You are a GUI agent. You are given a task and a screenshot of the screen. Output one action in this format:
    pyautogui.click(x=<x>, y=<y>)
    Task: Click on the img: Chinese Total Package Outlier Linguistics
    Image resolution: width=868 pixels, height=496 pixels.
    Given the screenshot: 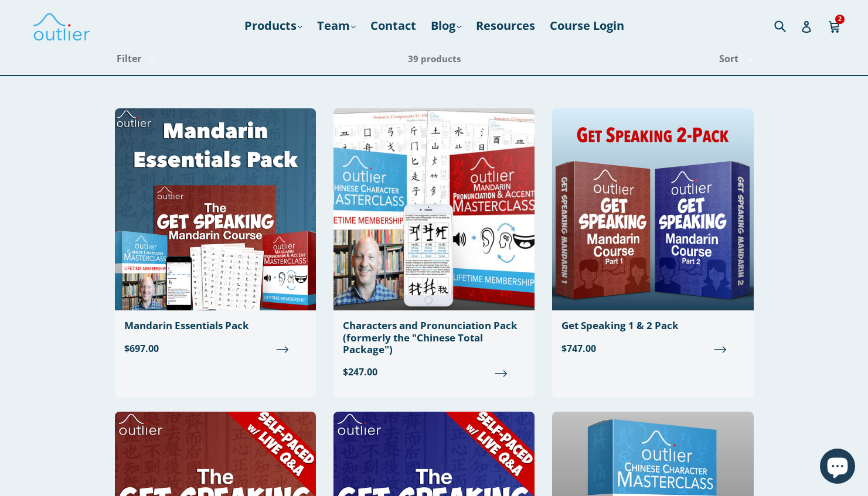 What is the action you would take?
    pyautogui.click(x=434, y=209)
    